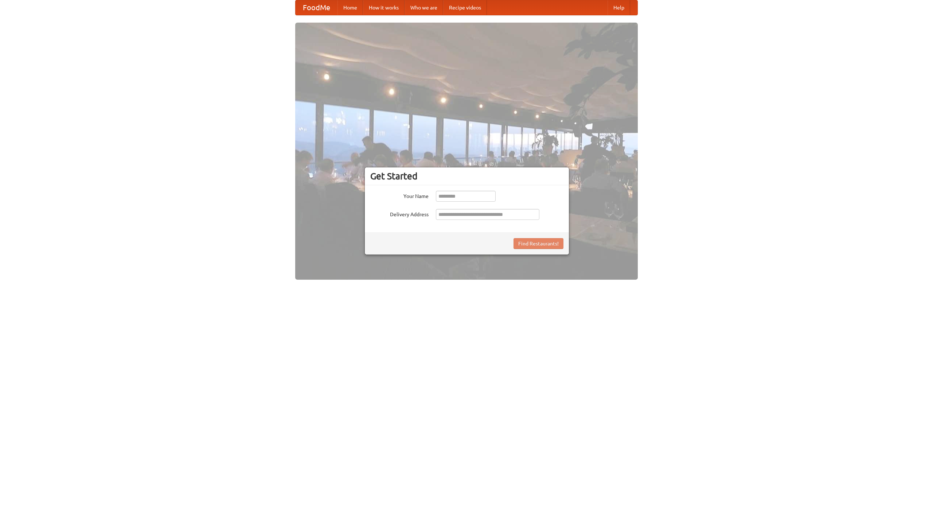 The height and width of the screenshot is (516, 933). Describe the element at coordinates (350, 8) in the screenshot. I see `a: Home` at that location.